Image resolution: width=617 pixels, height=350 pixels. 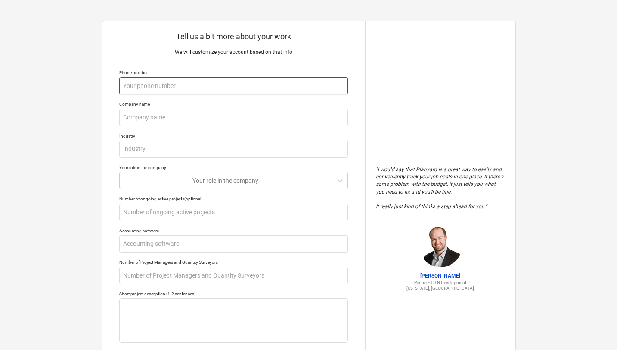 What do you see at coordinates (233, 37) in the screenshot?
I see `p: Tell us a bit more about your work` at bounding box center [233, 37].